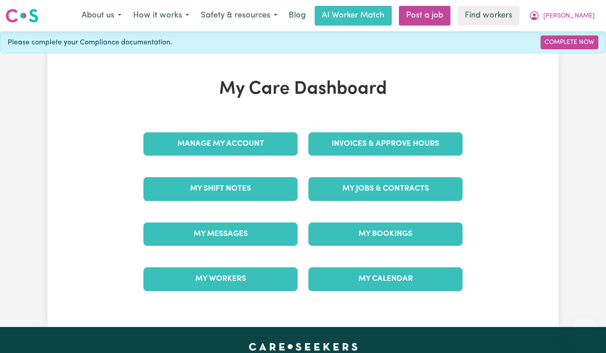 This screenshot has height=353, width=606. Describe the element at coordinates (90, 43) in the screenshot. I see `span: Please complete your Compliance documentation.` at that location.